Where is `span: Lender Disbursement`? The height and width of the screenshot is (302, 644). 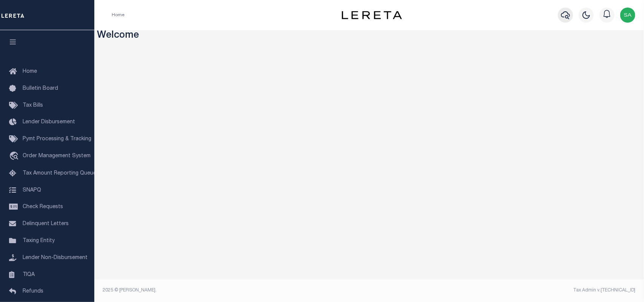
span: Lender Disbursement is located at coordinates (49, 122).